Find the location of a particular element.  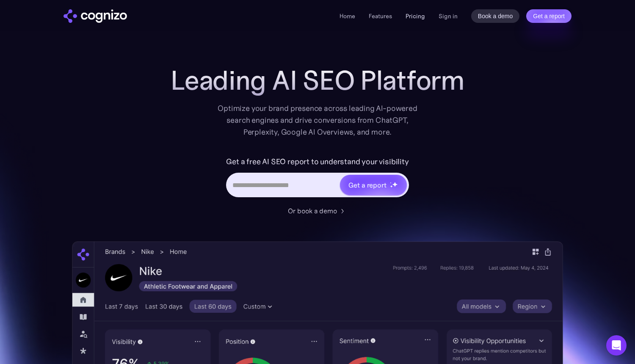

h1: Leading AI SEO Platform is located at coordinates (318, 80).